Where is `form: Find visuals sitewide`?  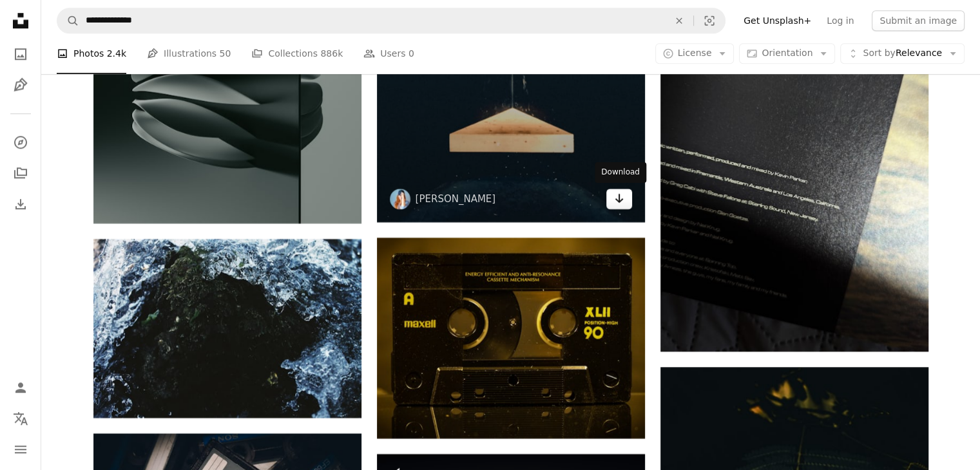 form: Find visuals sitewide is located at coordinates (391, 20).